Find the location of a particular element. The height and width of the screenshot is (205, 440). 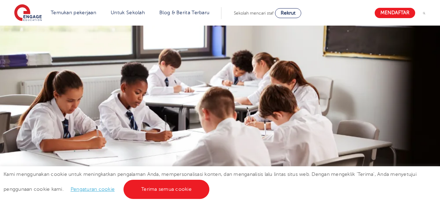

a: Rekrut is located at coordinates (288, 13).